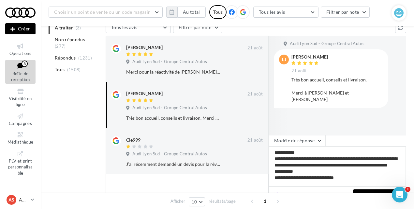  What do you see at coordinates (102, 12) in the screenshot?
I see `span: Choisir un point de vente ou un code magasin` at bounding box center [102, 12].